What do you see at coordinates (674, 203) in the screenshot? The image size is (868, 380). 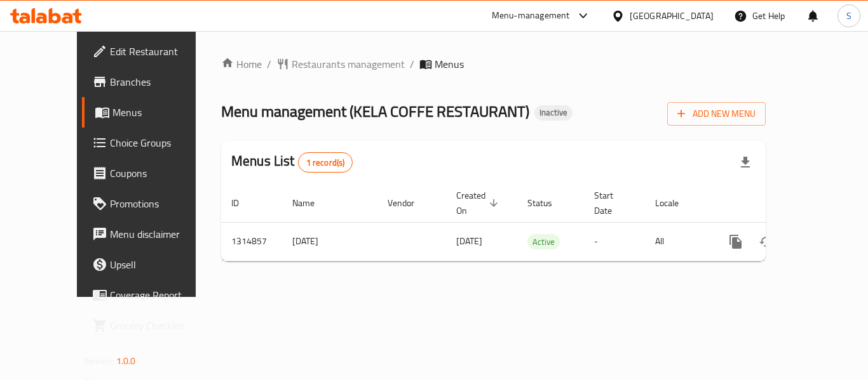 I see `span: Locale` at bounding box center [674, 203].